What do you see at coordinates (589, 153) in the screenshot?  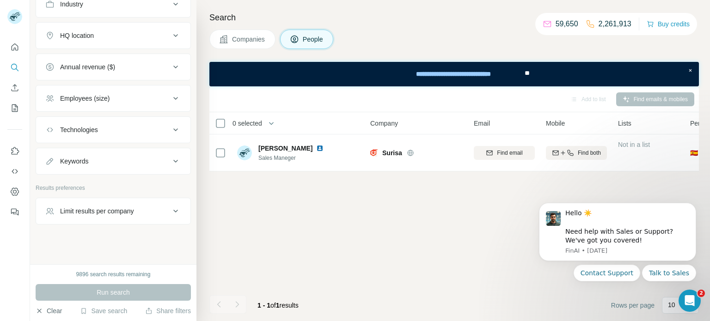 I see `span: Find both` at bounding box center [589, 153].